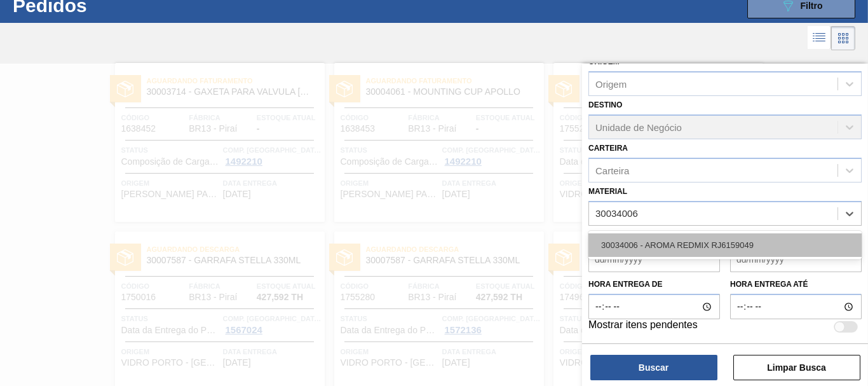 The width and height of the screenshot is (868, 386). I want to click on div: Visão em Cards, so click(843, 38).